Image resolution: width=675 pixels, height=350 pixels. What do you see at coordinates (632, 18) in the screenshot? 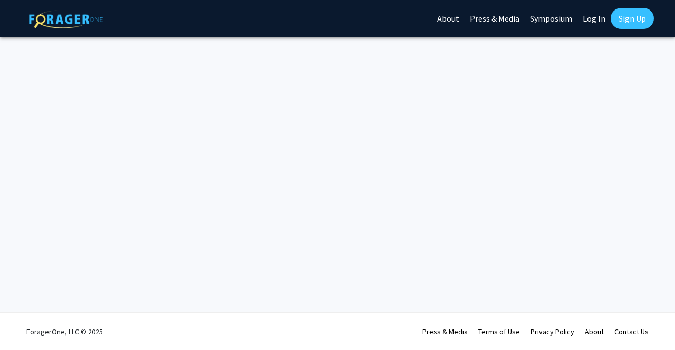
I see `a: Sign Up` at bounding box center [632, 18].